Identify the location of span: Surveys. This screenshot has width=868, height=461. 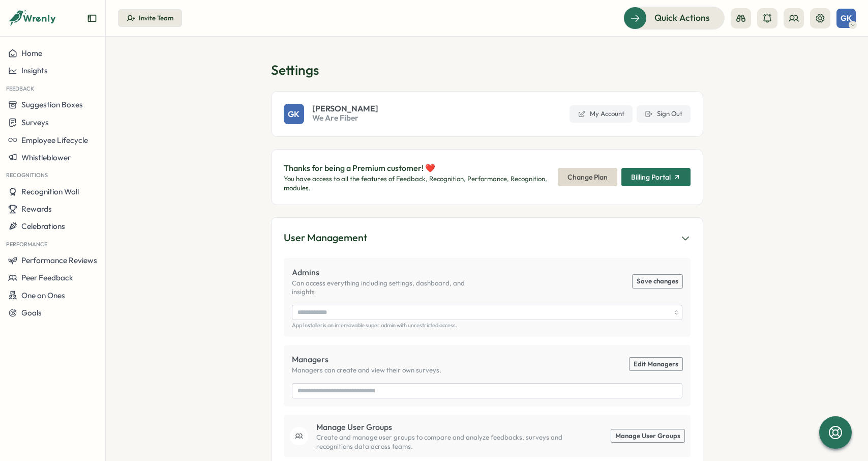
(35, 122).